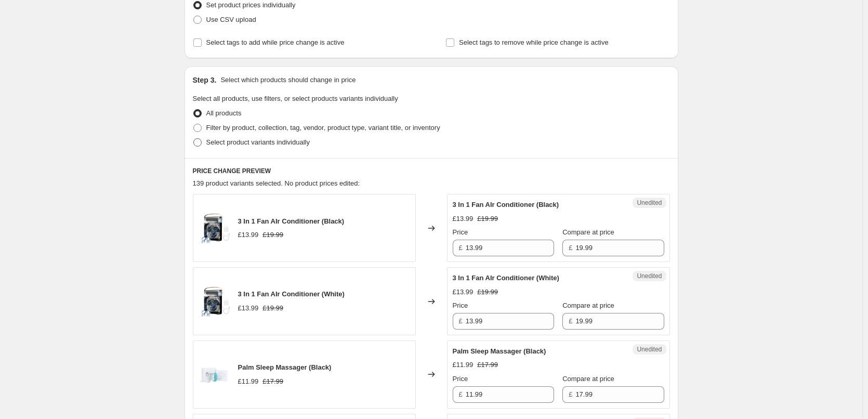  Describe the element at coordinates (214, 374) in the screenshot. I see `img: S2da5657d71cb4e2dbac650c661832ec2Q_80x.webp` at that location.